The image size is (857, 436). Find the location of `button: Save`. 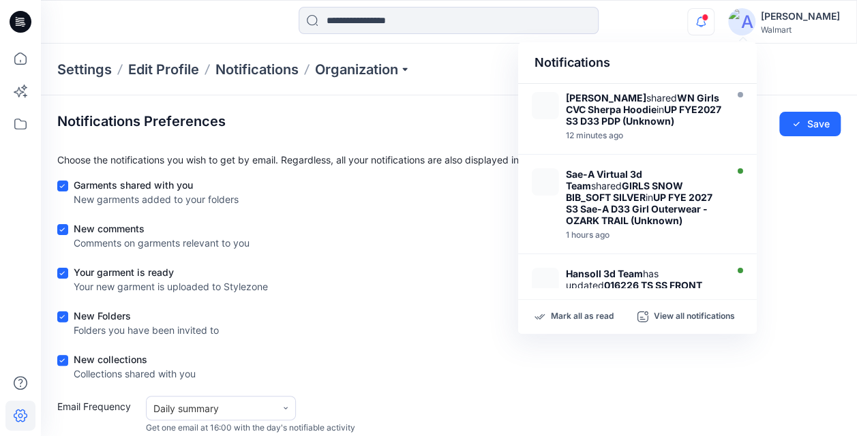

button: Save is located at coordinates (810, 124).